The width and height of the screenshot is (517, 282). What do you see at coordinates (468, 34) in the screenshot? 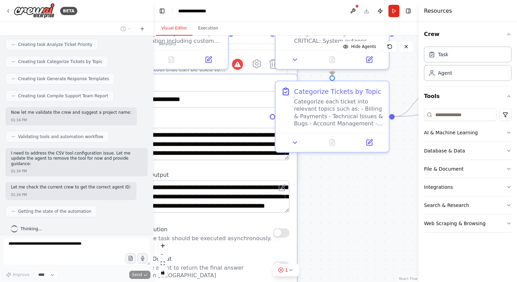
I see `button: Crew` at bounding box center [468, 34].